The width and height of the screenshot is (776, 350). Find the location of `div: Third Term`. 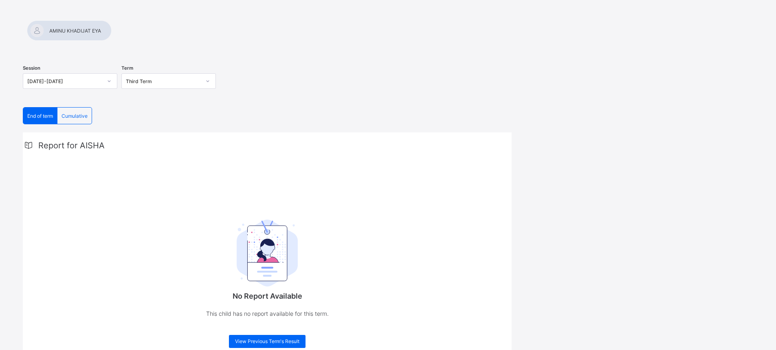

div: Third Term is located at coordinates (163, 81).